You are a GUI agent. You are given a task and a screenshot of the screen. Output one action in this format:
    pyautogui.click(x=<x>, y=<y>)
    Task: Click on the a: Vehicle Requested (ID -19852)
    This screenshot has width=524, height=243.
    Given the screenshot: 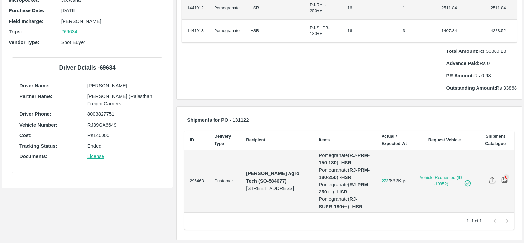 What is the action you would take?
    pyautogui.click(x=445, y=180)
    